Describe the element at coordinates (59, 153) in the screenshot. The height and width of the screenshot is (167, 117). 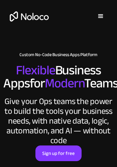
I see `a: Sign up for free` at that location.